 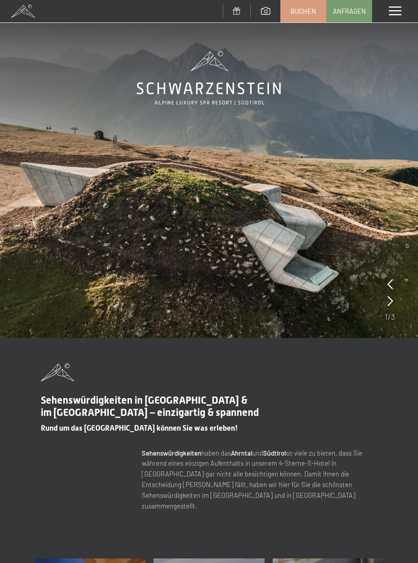 I want to click on span: 1, so click(x=386, y=317).